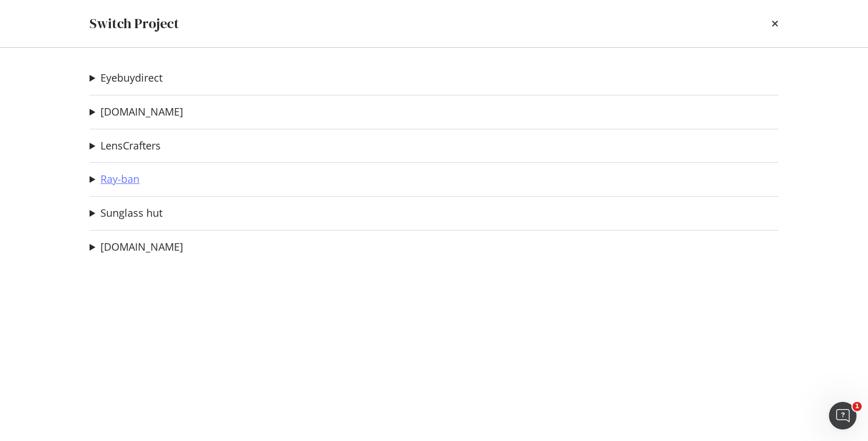 The image size is (868, 441). What do you see at coordinates (857, 407) in the screenshot?
I see `span: 1` at bounding box center [857, 407].